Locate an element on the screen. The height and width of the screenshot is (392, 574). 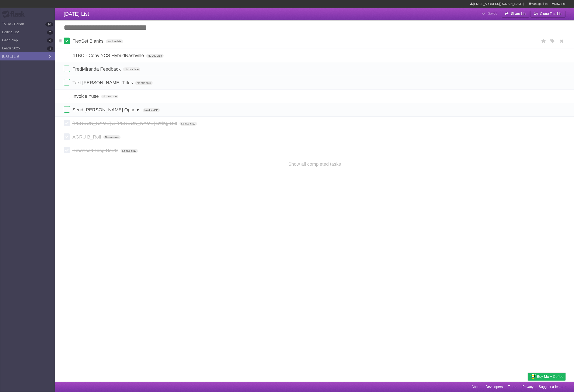
b: Share List is located at coordinates (519, 14).